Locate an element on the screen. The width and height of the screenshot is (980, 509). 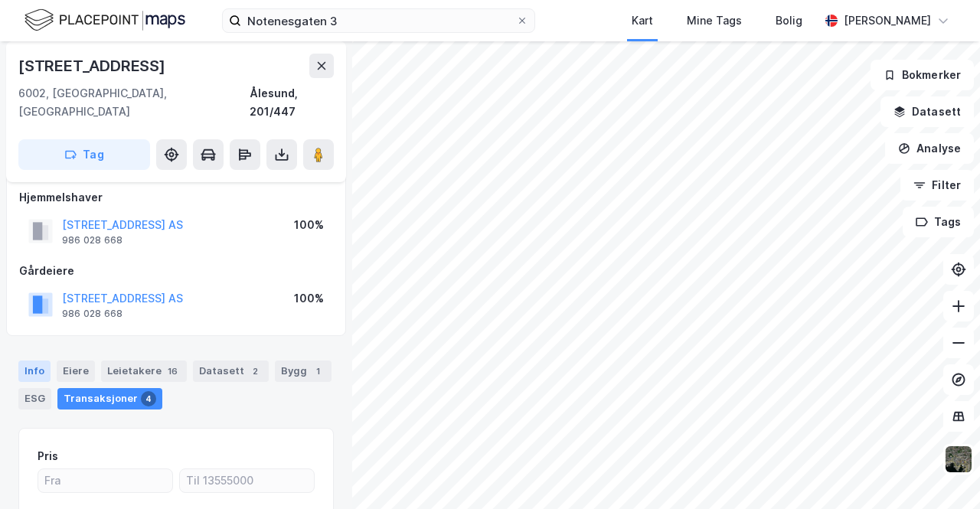
input: Fra is located at coordinates (105, 481).